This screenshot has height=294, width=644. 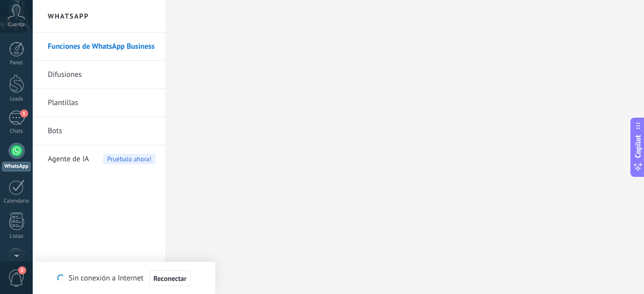 I want to click on div: Listas, so click(x=17, y=236).